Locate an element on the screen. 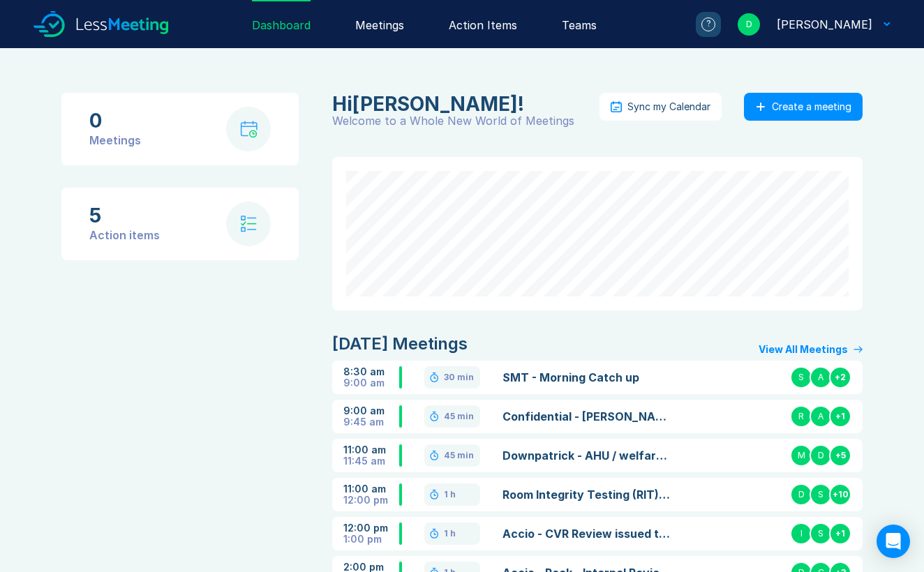  div: M is located at coordinates (801, 455).